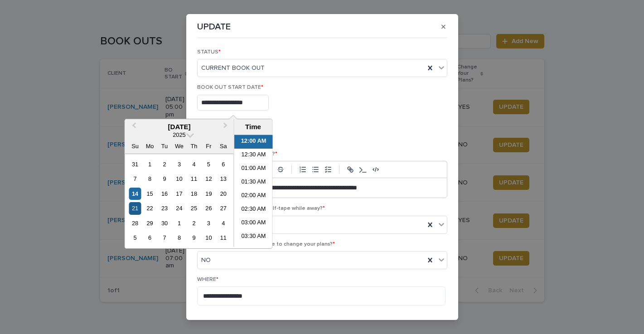 This screenshot has height=334, width=644. Describe the element at coordinates (150, 237) in the screenshot. I see `div: Choose Monday, October 6th, 2025` at that location.